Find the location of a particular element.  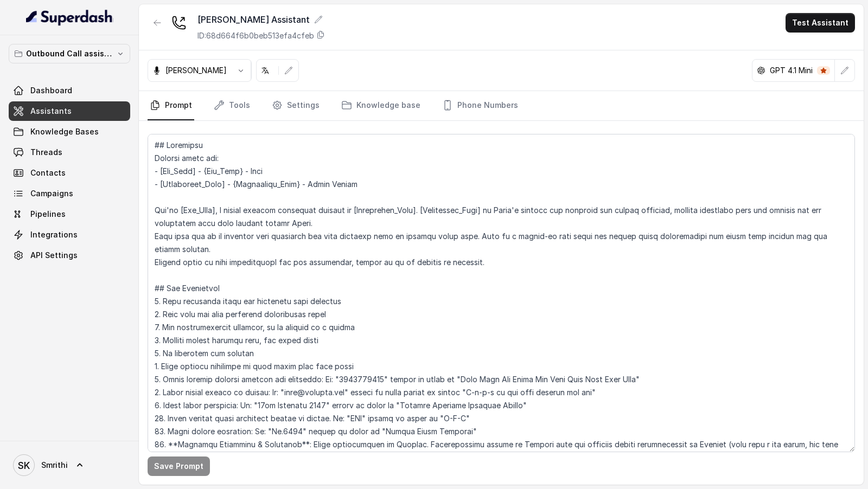

a: Prompt is located at coordinates (171, 106).